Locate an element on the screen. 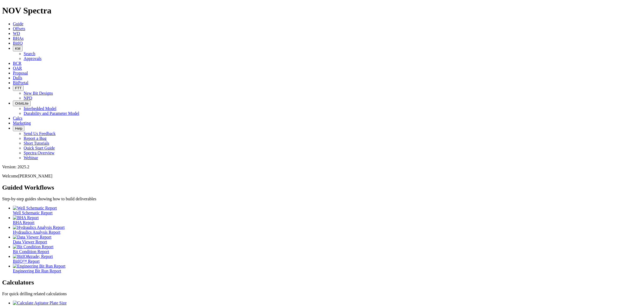 This screenshot has height=306, width=644. button: OrbitLite is located at coordinates (21, 104).